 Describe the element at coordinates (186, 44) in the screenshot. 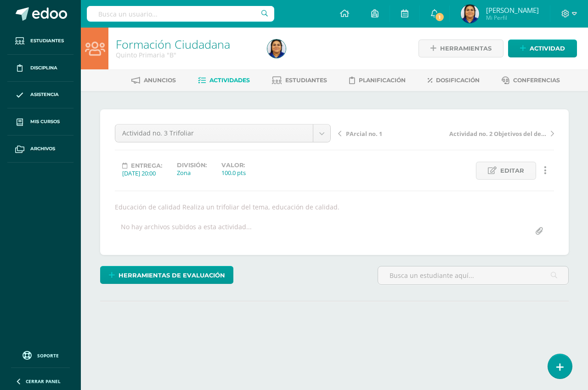

I see `h1: Formación Ciudadana` at that location.